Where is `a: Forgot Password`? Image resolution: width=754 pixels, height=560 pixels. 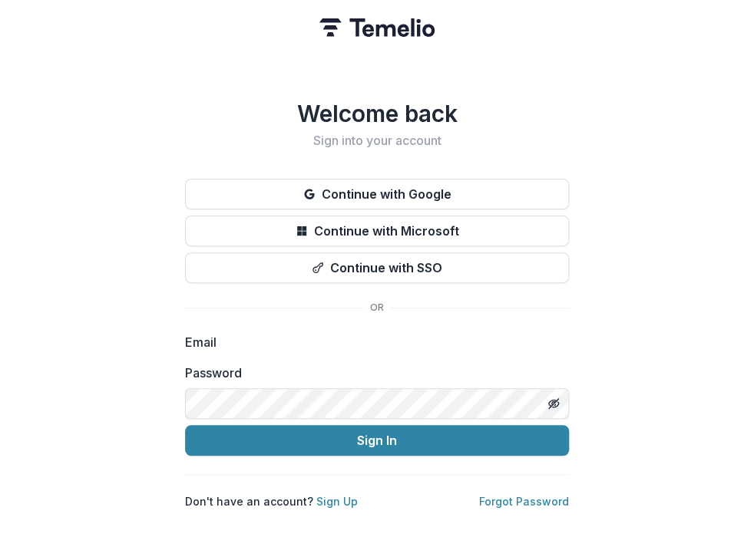 a: Forgot Password is located at coordinates (523, 501).